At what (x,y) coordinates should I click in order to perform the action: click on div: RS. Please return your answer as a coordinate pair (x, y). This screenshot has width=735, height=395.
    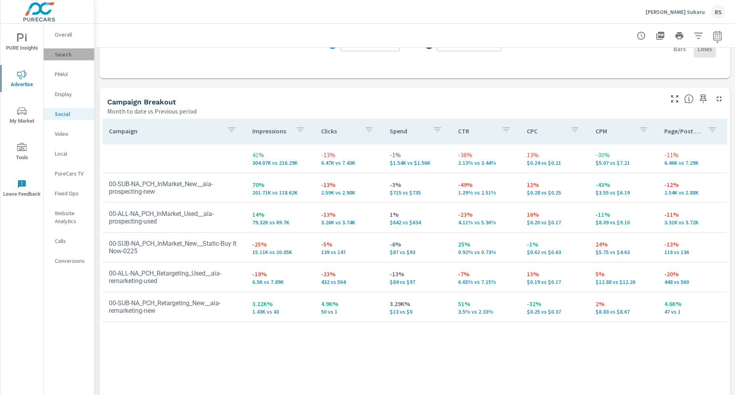
    Looking at the image, I should click on (718, 12).